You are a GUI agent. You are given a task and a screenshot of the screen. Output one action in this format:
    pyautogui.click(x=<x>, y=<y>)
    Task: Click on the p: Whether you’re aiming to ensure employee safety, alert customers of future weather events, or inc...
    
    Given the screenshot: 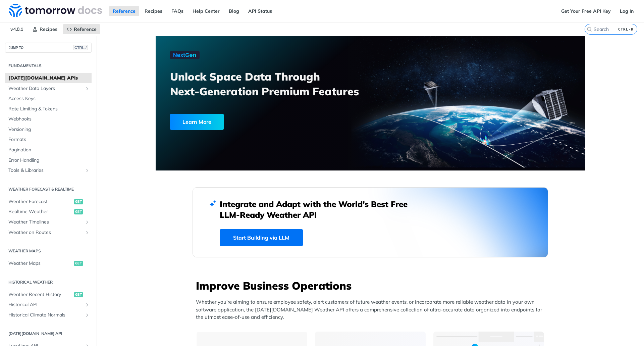 What is the action you would take?
    pyautogui.click(x=372, y=310)
    